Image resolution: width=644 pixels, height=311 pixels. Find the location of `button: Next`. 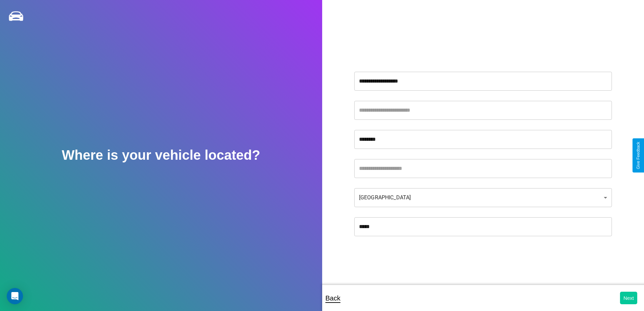

button: Next is located at coordinates (629, 298).